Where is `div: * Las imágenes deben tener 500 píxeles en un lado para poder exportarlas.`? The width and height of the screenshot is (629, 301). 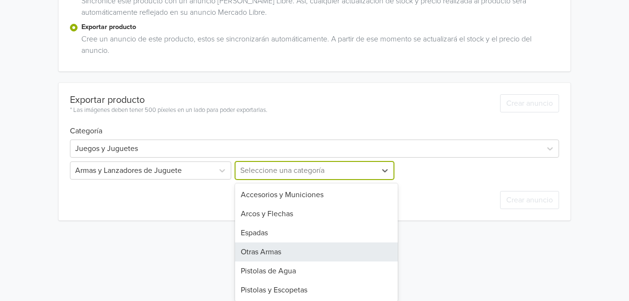
div: * Las imágenes deben tener 500 píxeles en un lado para poder exportarlas. is located at coordinates (169, 110).